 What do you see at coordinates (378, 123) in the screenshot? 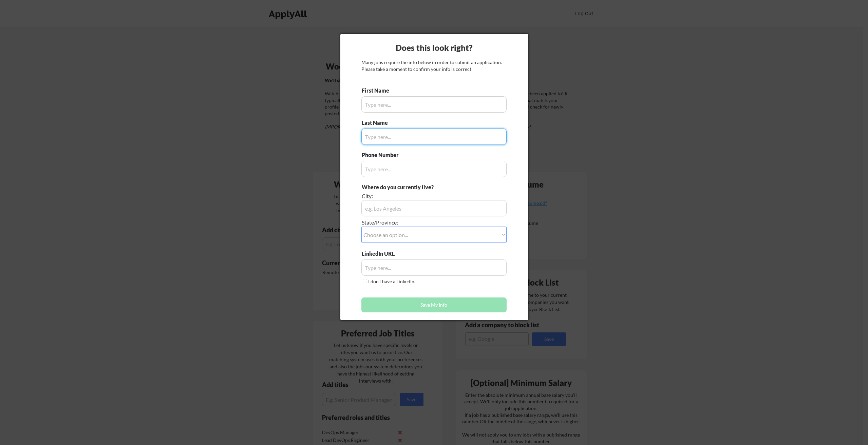
I see `div: Last Name` at bounding box center [378, 123].